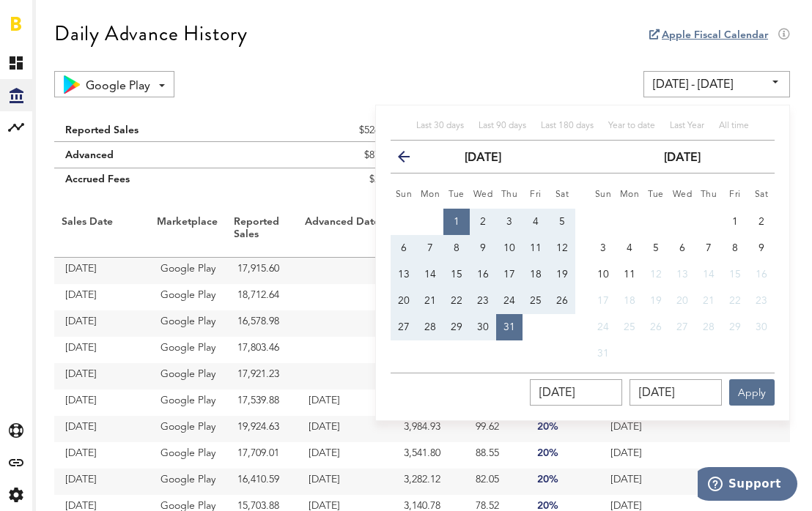  What do you see at coordinates (102, 235) in the screenshot?
I see `th: Sales Date` at bounding box center [102, 235].